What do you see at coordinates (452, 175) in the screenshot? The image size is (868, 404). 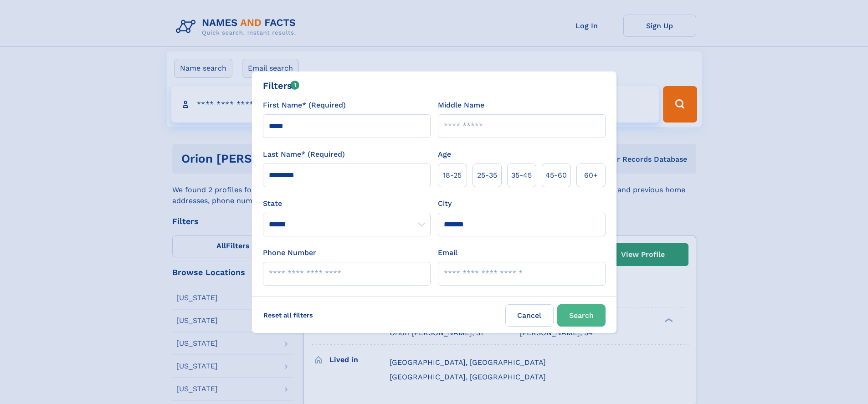 I see `span: 18‑25` at bounding box center [452, 175].